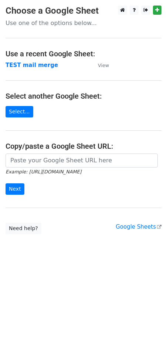  What do you see at coordinates (83, 23) in the screenshot?
I see `p: Use one of the options below...` at bounding box center [83, 23].